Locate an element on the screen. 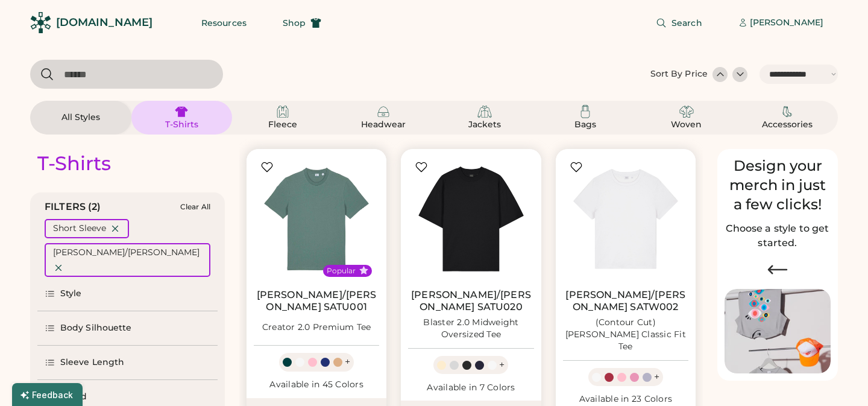  div: Popular is located at coordinates (341, 270).